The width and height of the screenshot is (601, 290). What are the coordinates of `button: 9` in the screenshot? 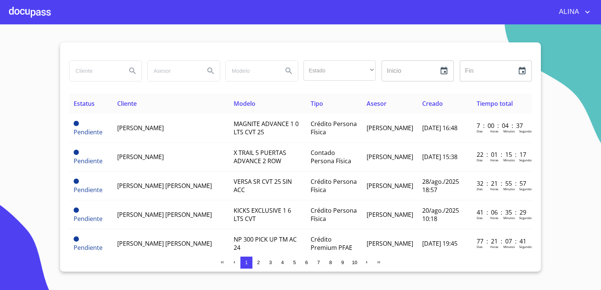 It's located at (342, 263).